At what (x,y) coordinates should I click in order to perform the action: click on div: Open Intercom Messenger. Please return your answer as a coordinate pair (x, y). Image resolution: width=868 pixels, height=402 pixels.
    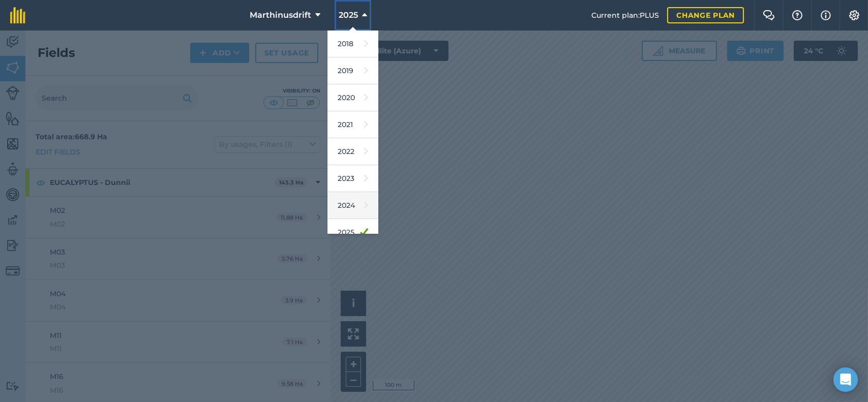
    Looking at the image, I should click on (846, 380).